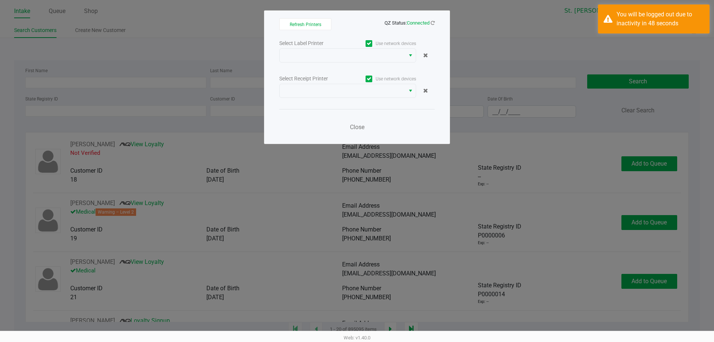  What do you see at coordinates (314, 43) in the screenshot?
I see `div: Select Label Printer` at bounding box center [314, 43].